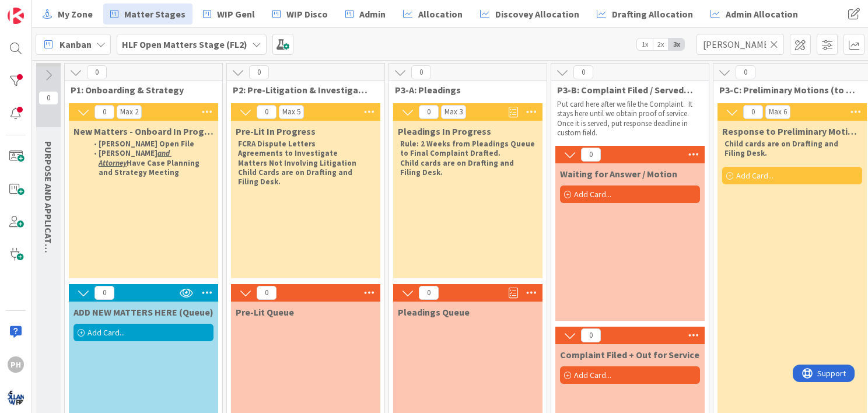 The image size is (868, 413). I want to click on a: Discovey Allocation, so click(530, 14).